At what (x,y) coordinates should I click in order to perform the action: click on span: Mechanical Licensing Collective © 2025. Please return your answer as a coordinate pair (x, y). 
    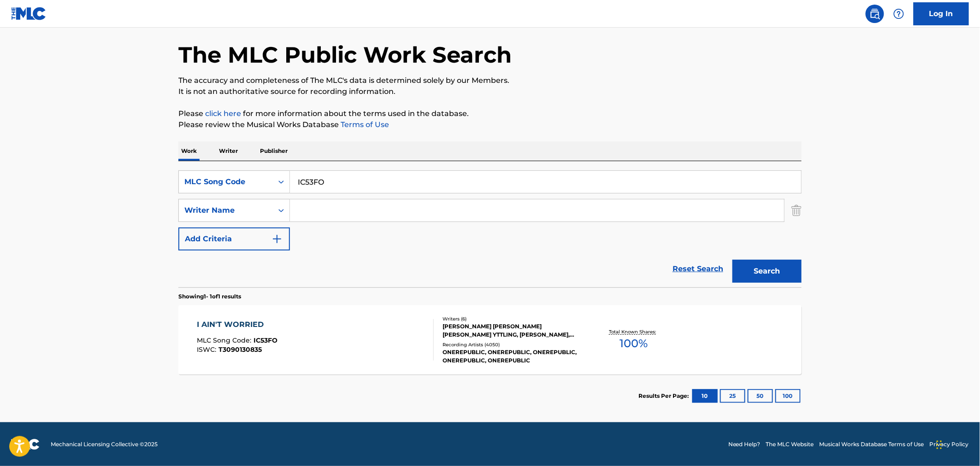
    Looking at the image, I should click on (104, 445).